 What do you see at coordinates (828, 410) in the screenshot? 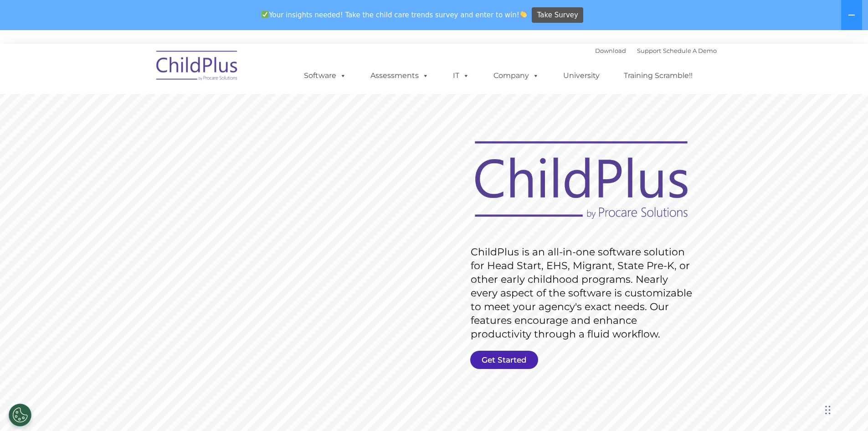
I see `div: Drag` at bounding box center [828, 410].